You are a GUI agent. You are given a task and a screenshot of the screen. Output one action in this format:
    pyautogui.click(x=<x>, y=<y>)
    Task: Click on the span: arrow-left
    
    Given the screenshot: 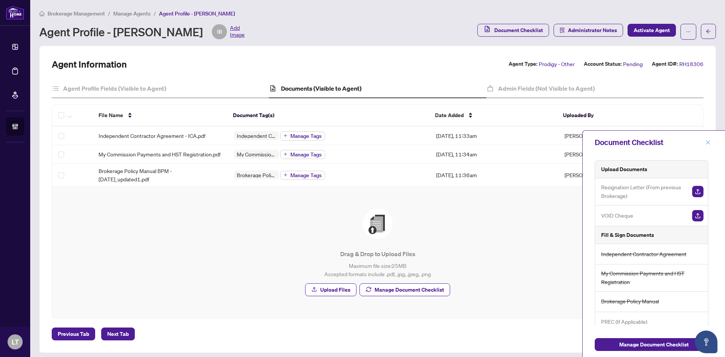 What is the action you would take?
    pyautogui.click(x=708, y=31)
    